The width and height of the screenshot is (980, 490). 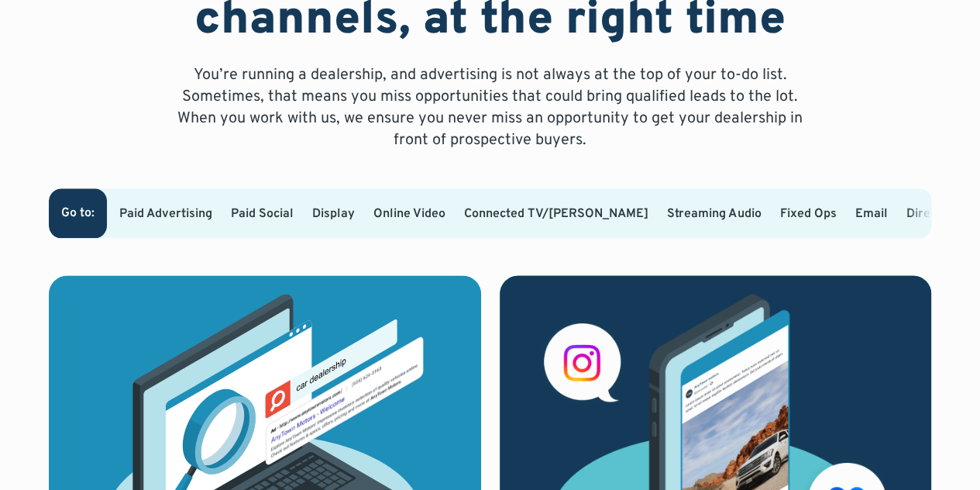 What do you see at coordinates (262, 214) in the screenshot?
I see `a: Paid Social` at bounding box center [262, 214].